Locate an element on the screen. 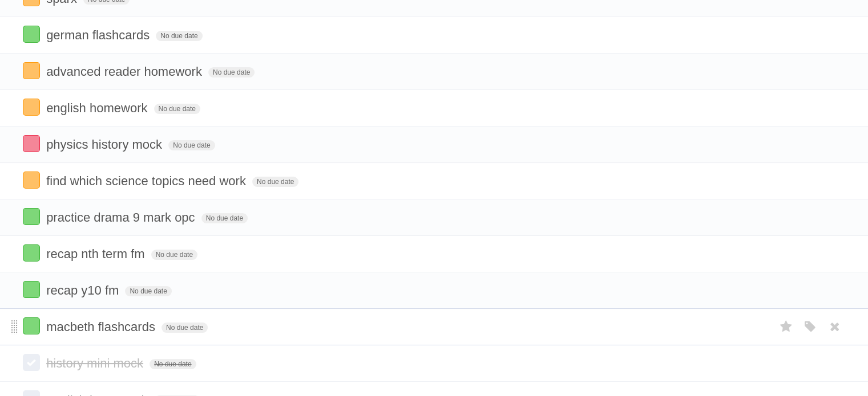  span: recap nth term fm is located at coordinates (96, 253).